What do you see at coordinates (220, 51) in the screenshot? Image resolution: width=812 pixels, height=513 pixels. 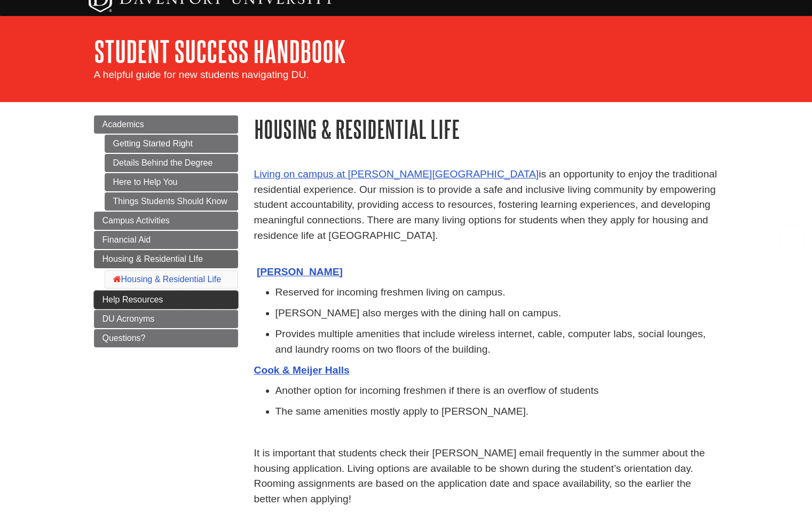 I see `a: Student Success Handbook` at bounding box center [220, 51].